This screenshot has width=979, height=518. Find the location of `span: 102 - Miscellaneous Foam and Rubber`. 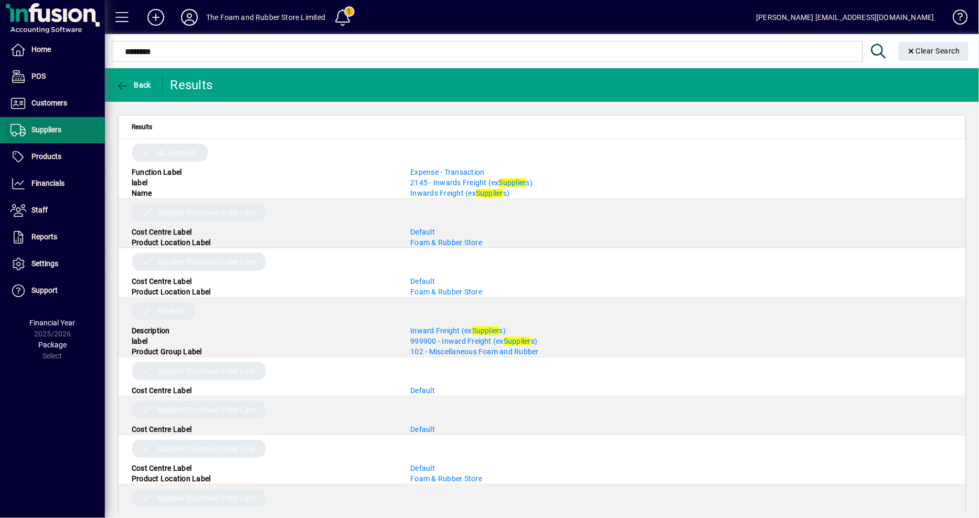

span: 102 - Miscellaneous Foam and Rubber is located at coordinates (474, 352).